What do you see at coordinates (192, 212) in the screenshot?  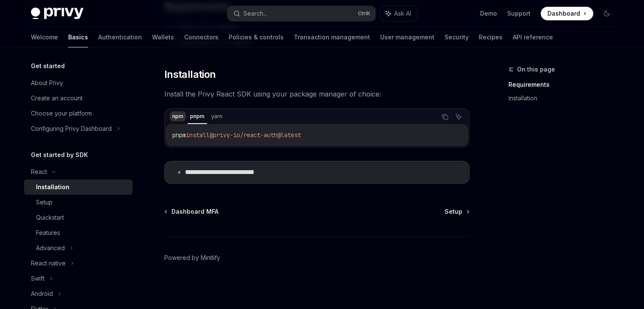 I see `a: Dashboard MFA` at bounding box center [192, 212].